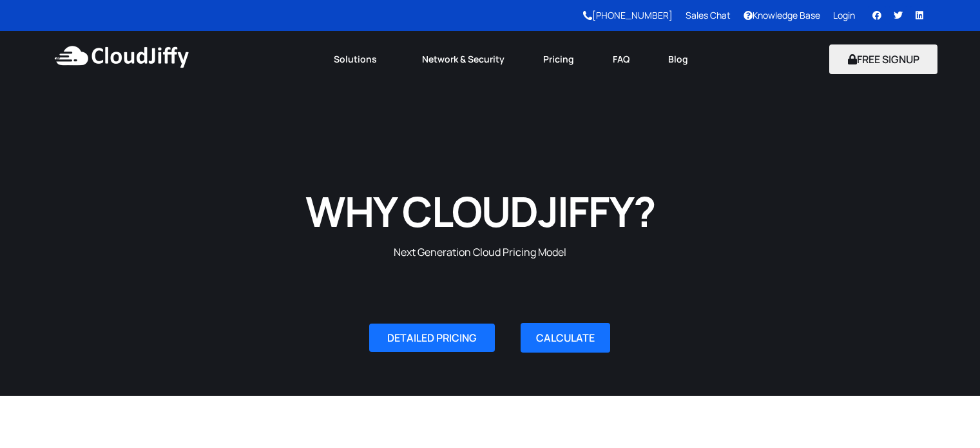  Describe the element at coordinates (480, 210) in the screenshot. I see `h1: WHY CLOUDJIFFY?` at that location.